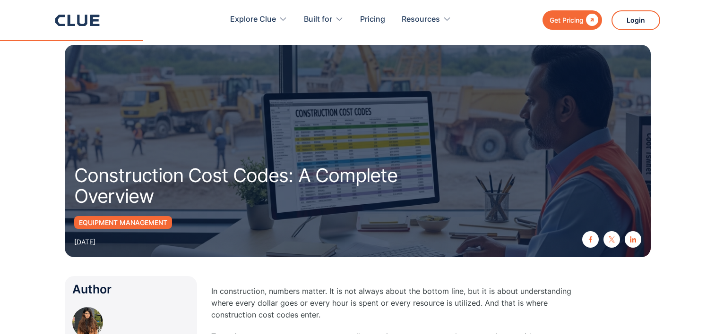  Describe the element at coordinates (590, 239) in the screenshot. I see `img: facebook icon` at that location.